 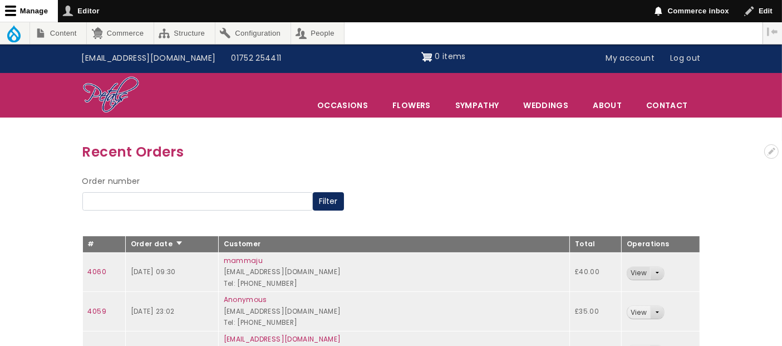 I want to click on th: Total, so click(x=596, y=244).